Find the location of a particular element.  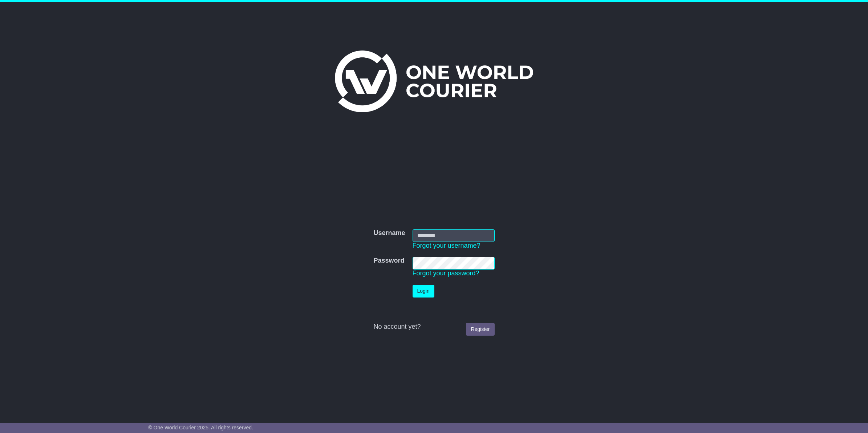

span: © One World Courier 2025. All rights reserved. is located at coordinates (201, 428).